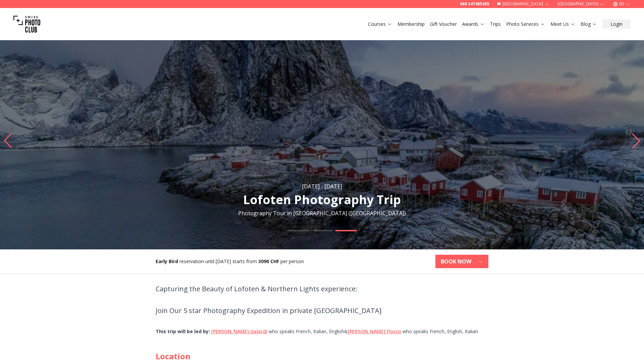  Describe the element at coordinates (462, 261) in the screenshot. I see `button: BOOK NOW` at that location.